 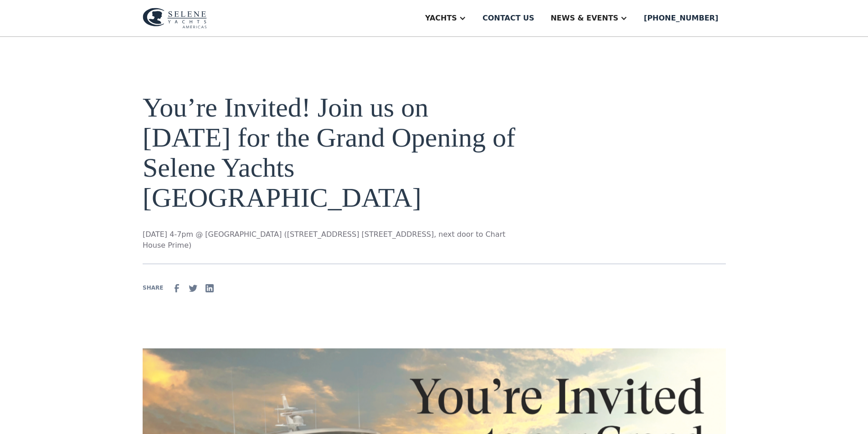 What do you see at coordinates (509, 19) in the screenshot?
I see `div: Contact us` at bounding box center [509, 19].